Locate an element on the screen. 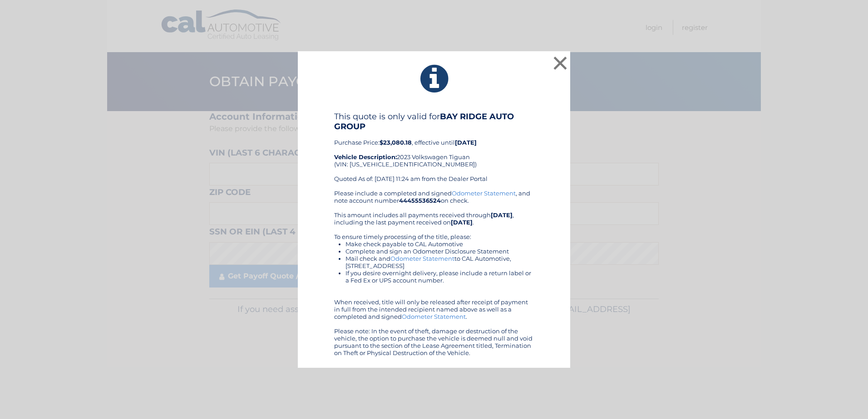 This screenshot has height=419, width=868. b: 44455536524 is located at coordinates (420, 200).